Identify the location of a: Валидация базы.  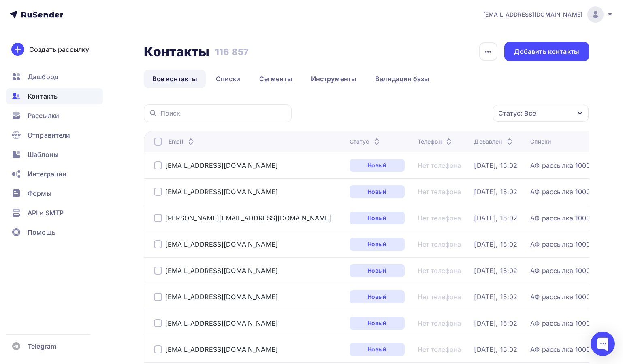
(402, 79).